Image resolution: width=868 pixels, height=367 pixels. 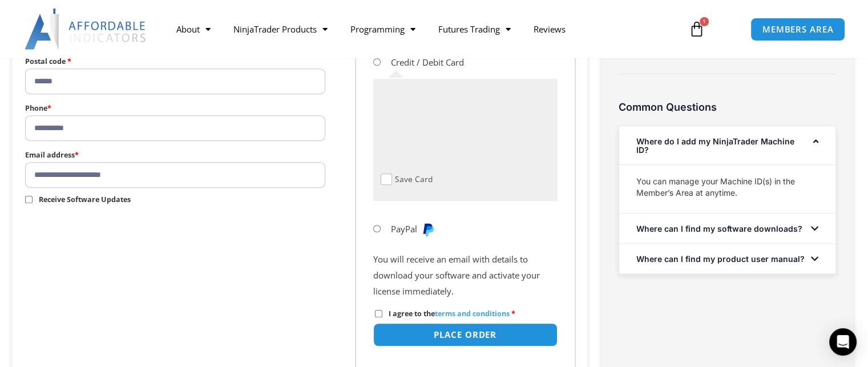 What do you see at coordinates (421, 29) in the screenshot?
I see `nav: Menu` at bounding box center [421, 29].